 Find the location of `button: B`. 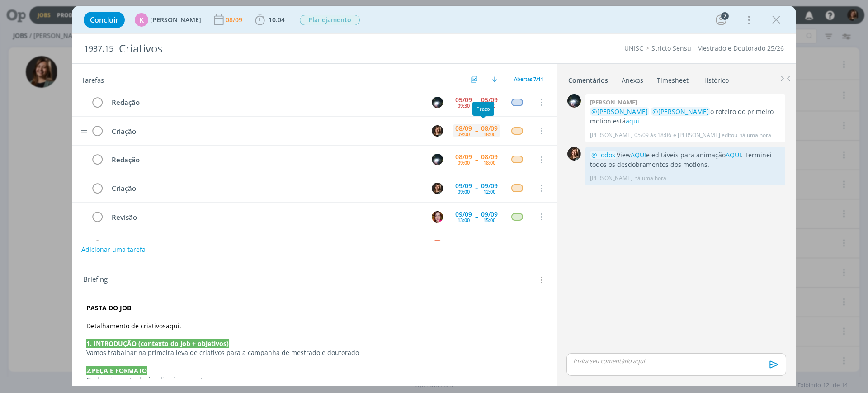

button: B is located at coordinates (437, 217).